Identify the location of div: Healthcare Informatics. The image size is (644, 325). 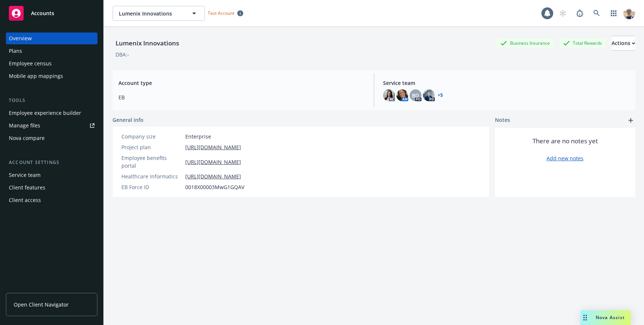
(152, 176).